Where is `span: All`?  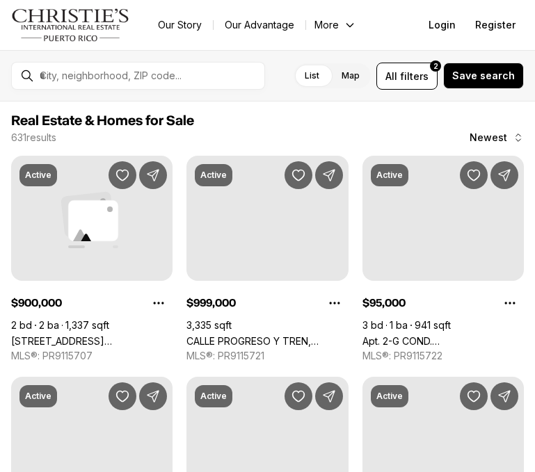
span: All is located at coordinates (391, 76).